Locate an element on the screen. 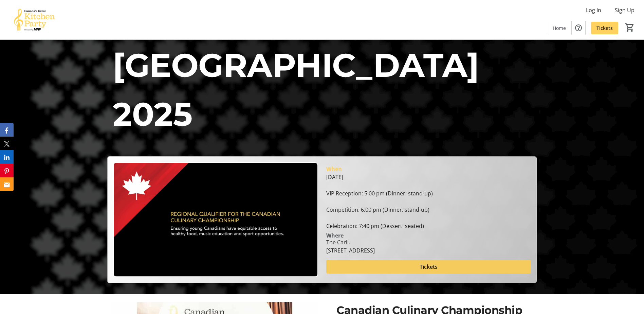 This screenshot has height=314, width=644. button: Tickets is located at coordinates (429, 267).